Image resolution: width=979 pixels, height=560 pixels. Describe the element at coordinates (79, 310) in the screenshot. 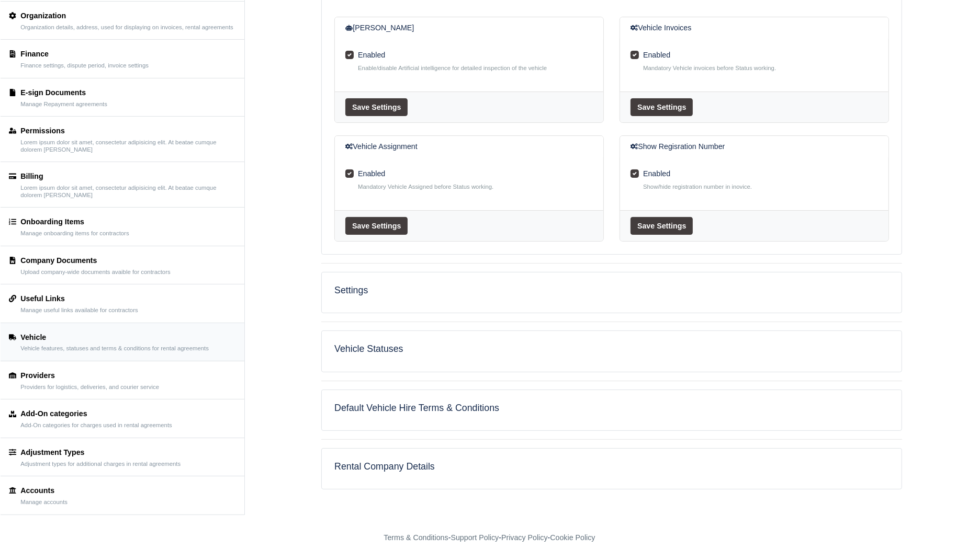

I see `small: Manage useful links available for contractors` at that location.